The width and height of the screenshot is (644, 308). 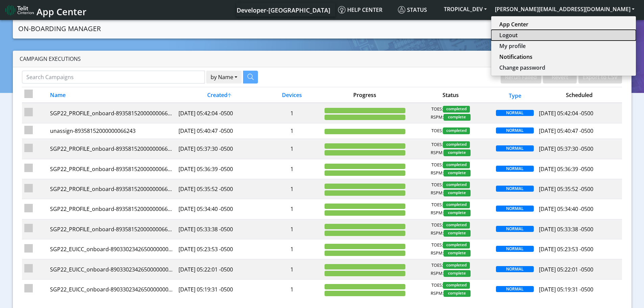 I want to click on a: Help center, so click(x=365, y=10).